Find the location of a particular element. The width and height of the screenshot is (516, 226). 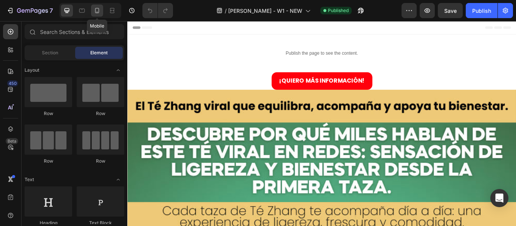

div: Beta is located at coordinates (12, 141).